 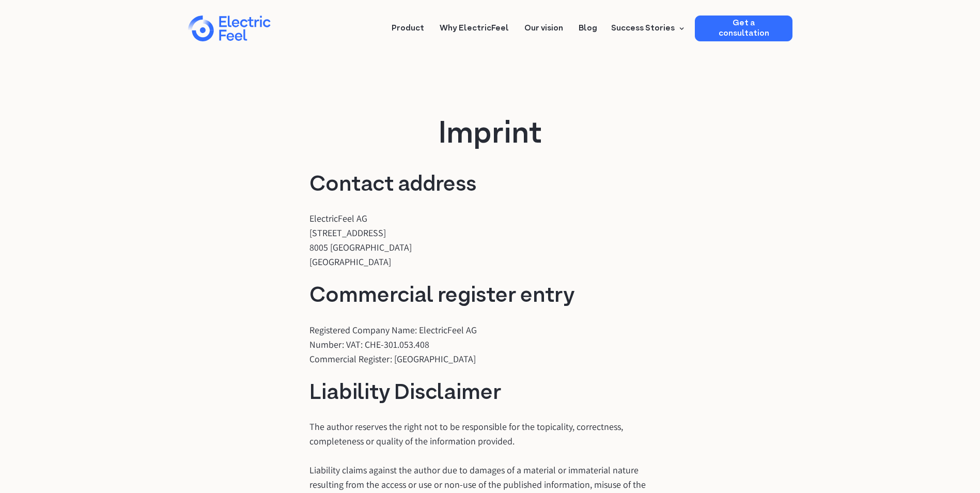 What do you see at coordinates (544, 25) in the screenshot?
I see `a: Our vision` at bounding box center [544, 25].